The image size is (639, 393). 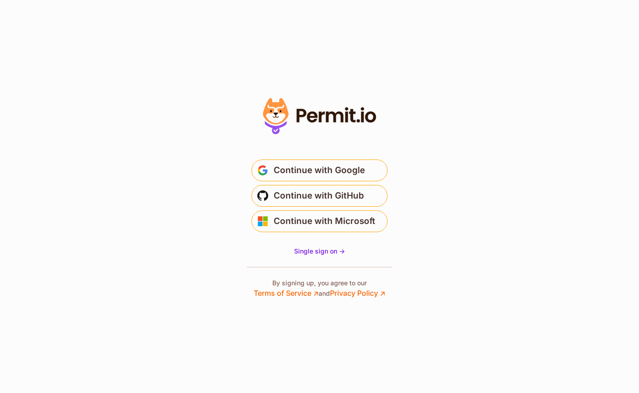 What do you see at coordinates (319, 170) in the screenshot?
I see `span: Continue with Google` at bounding box center [319, 170].